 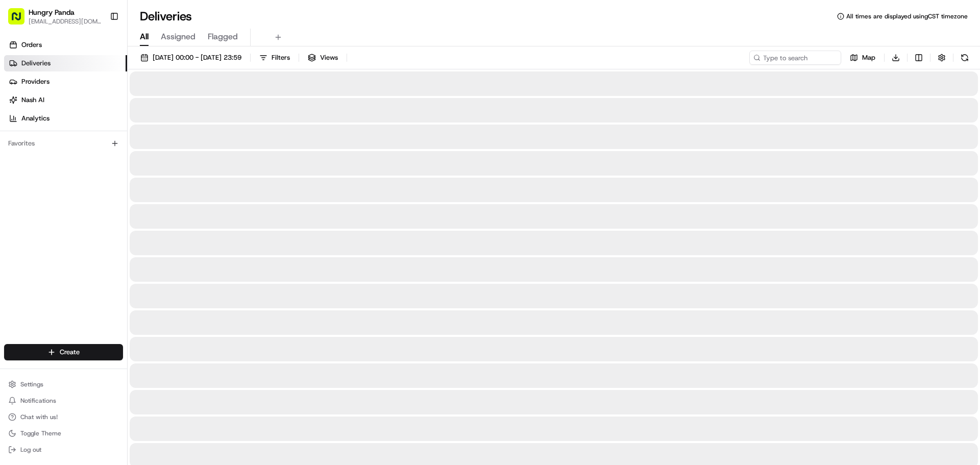 What do you see at coordinates (63, 450) in the screenshot?
I see `button: Log out` at bounding box center [63, 450].